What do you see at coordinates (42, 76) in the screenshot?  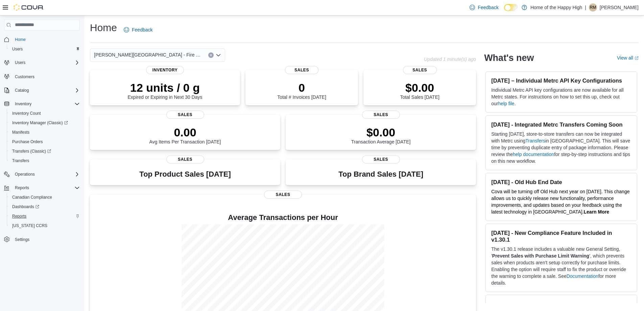 I see `button: Customers` at bounding box center [42, 76].